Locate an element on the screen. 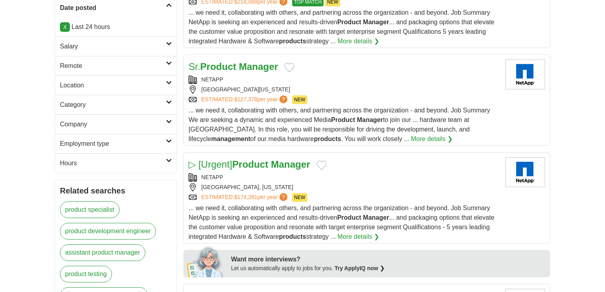 The image size is (605, 292). a: Remote is located at coordinates (116, 66).